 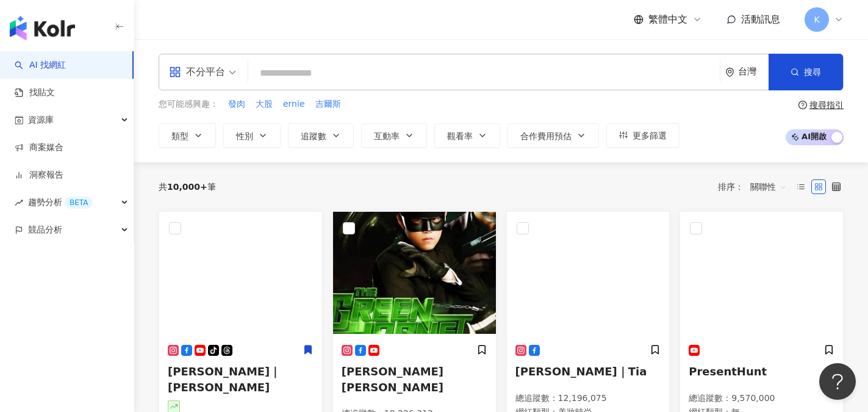 What do you see at coordinates (264, 104) in the screenshot?
I see `button: 大股` at bounding box center [264, 104].